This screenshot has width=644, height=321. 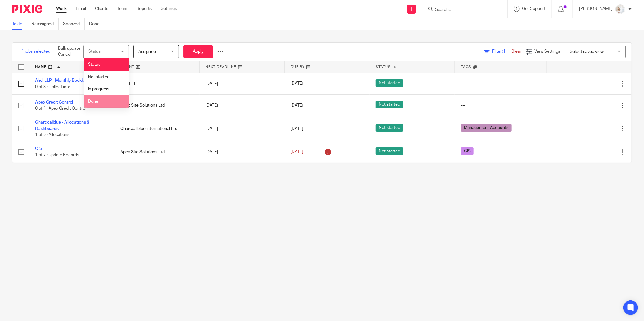 I want to click on a: Reports, so click(x=144, y=9).